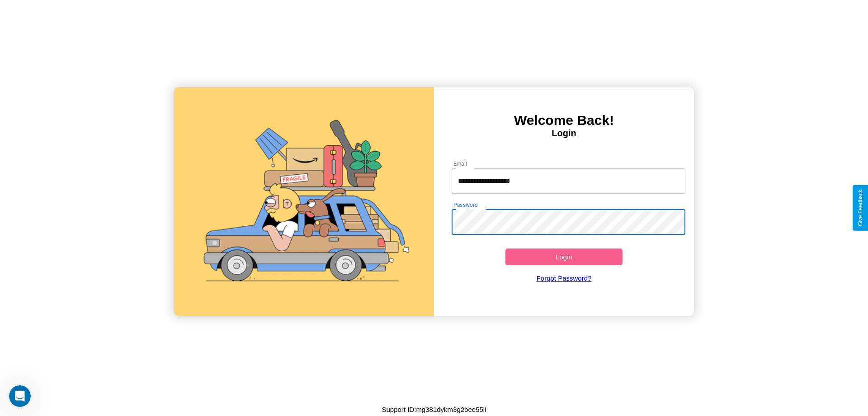  Describe the element at coordinates (564, 256) in the screenshot. I see `button: Login` at that location.